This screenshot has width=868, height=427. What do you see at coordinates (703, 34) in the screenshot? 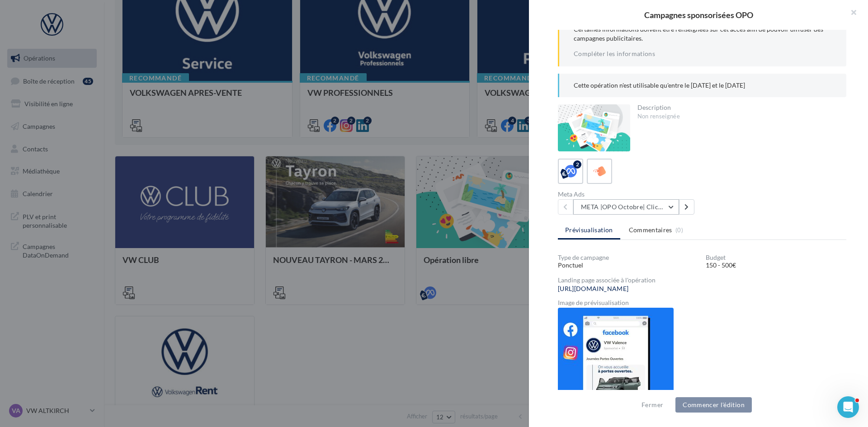
I see `p: Certaines informations doivent être renseignées sur cet accès afin de pouvoir diffuser des campag...` at bounding box center [703, 34].